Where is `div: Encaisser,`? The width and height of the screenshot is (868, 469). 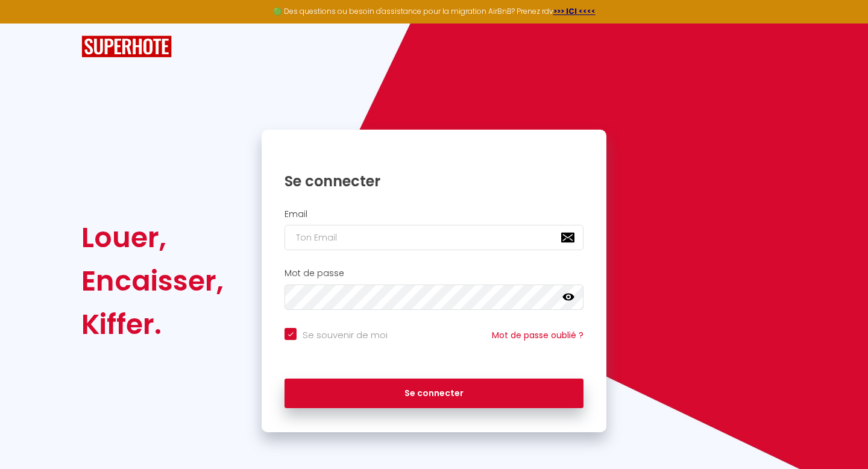 div: Encaisser, is located at coordinates (152, 280).